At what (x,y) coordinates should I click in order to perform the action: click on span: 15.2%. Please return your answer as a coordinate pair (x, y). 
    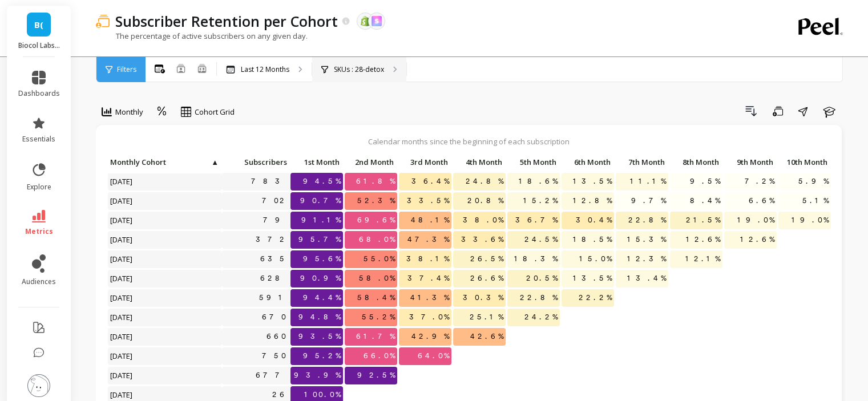
    Looking at the image, I should click on (541, 201).